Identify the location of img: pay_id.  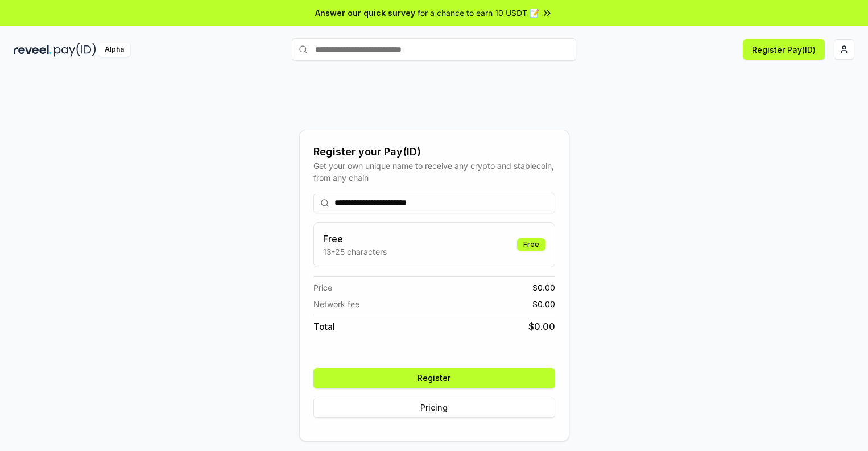
(75, 50).